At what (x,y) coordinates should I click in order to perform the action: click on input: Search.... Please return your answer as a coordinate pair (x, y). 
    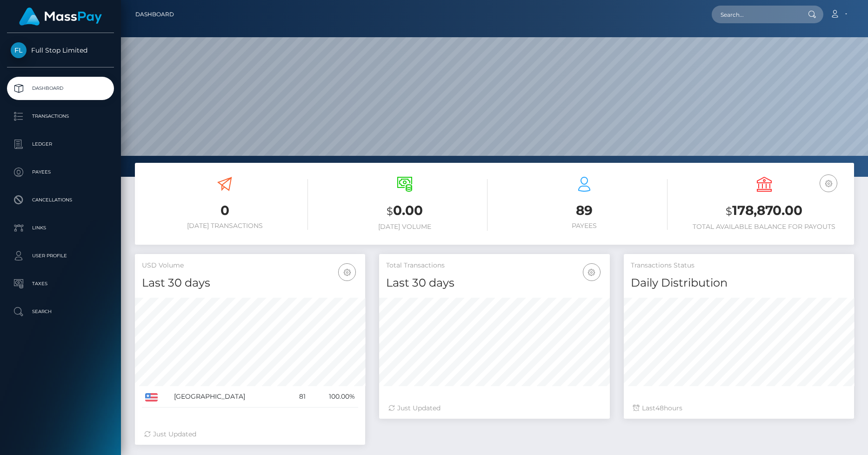
    Looking at the image, I should click on (756, 15).